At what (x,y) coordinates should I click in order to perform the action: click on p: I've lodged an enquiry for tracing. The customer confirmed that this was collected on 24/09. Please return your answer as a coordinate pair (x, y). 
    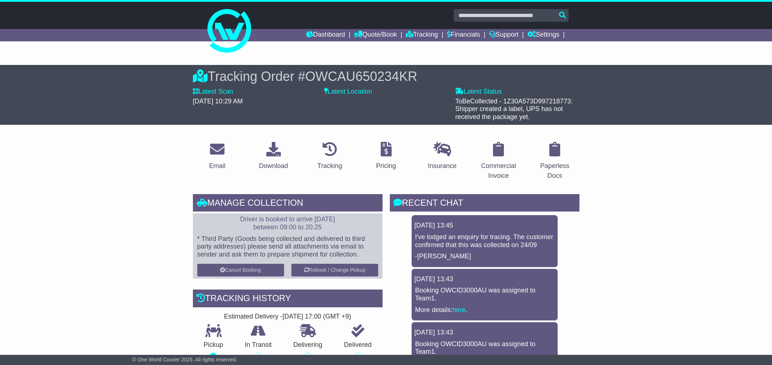
    Looking at the image, I should click on (484, 241).